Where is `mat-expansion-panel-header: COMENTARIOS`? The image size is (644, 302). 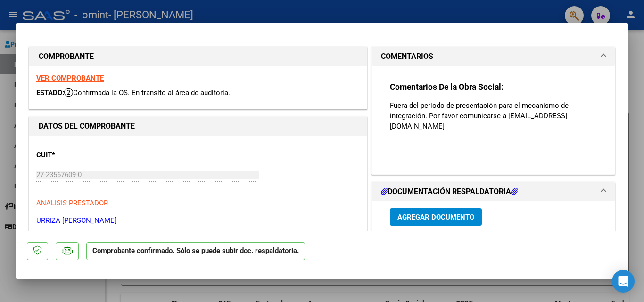
mat-expansion-panel-header: COMENTARIOS is located at coordinates (493, 56).